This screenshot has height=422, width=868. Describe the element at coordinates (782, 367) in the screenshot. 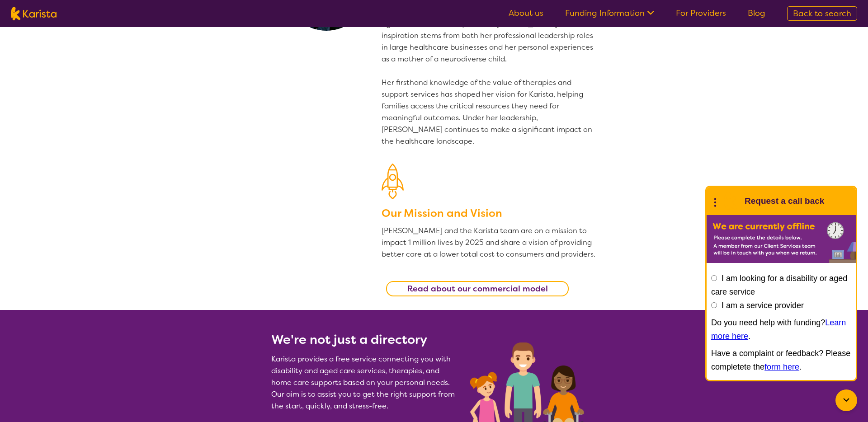

I see `a: form here` at that location.